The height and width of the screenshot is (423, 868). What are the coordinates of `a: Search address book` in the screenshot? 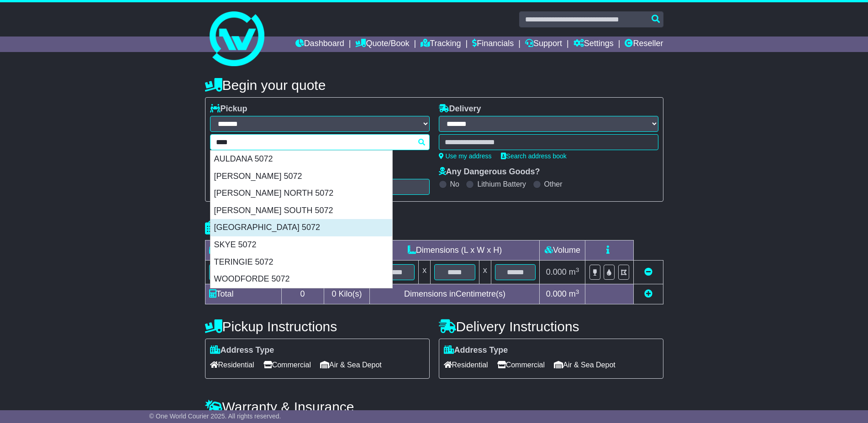 It's located at (534, 156).